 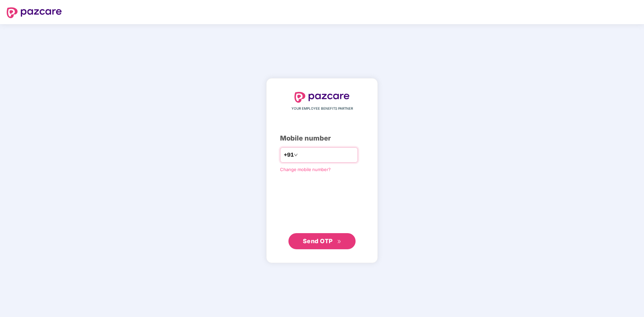 What do you see at coordinates (296, 155) in the screenshot?
I see `span: down` at bounding box center [296, 155].